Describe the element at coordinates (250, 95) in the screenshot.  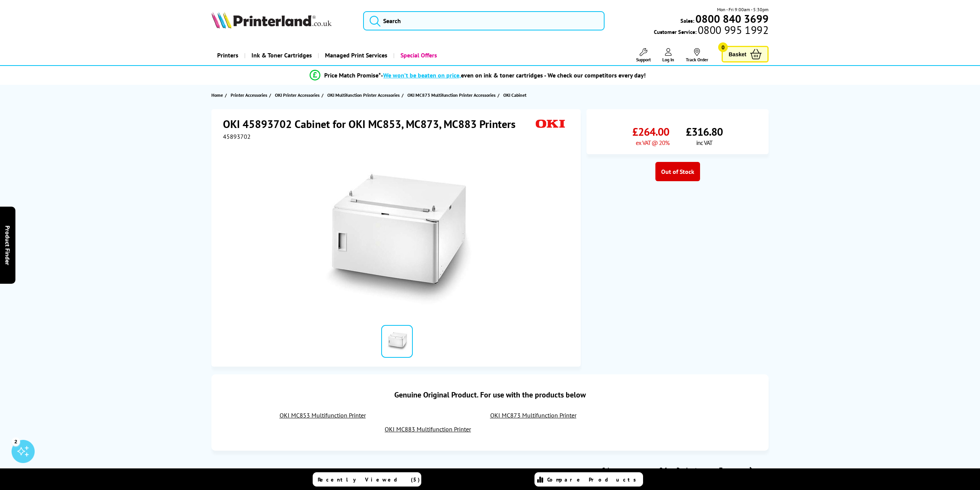
I see `a: Printer Accessories` at that location.